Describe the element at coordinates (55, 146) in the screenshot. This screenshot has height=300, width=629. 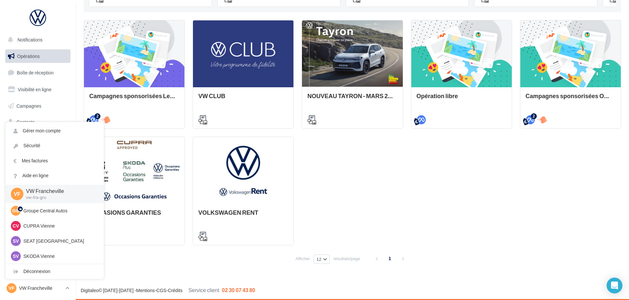
I see `a: Sécurité` at that location.